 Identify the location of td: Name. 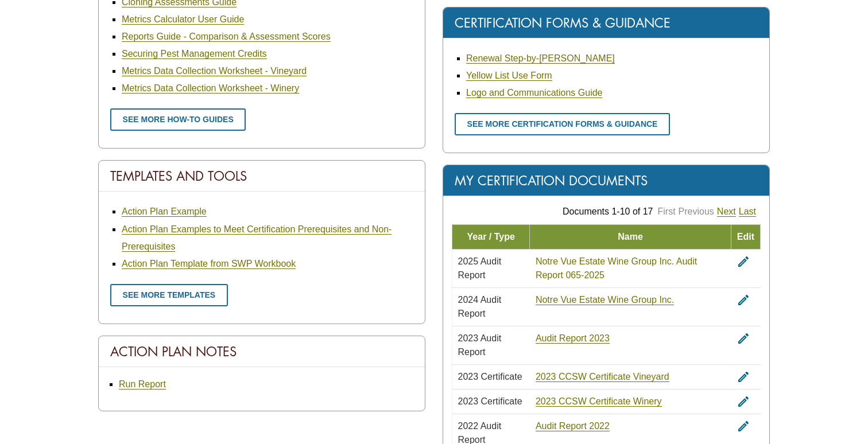
(630, 236).